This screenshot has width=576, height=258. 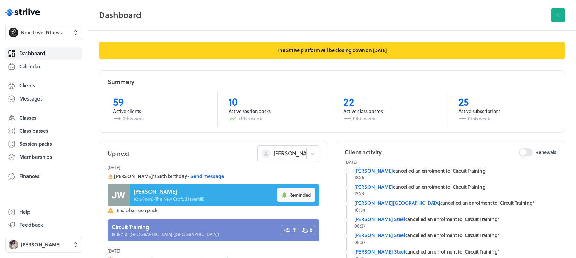 What do you see at coordinates (455, 178) in the screenshot?
I see `p: 12:26` at bounding box center [455, 178].